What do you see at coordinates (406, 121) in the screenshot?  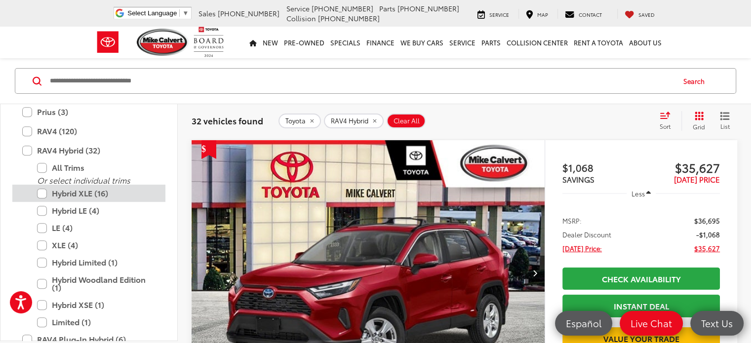 I see `span: Clear All` at bounding box center [406, 121].